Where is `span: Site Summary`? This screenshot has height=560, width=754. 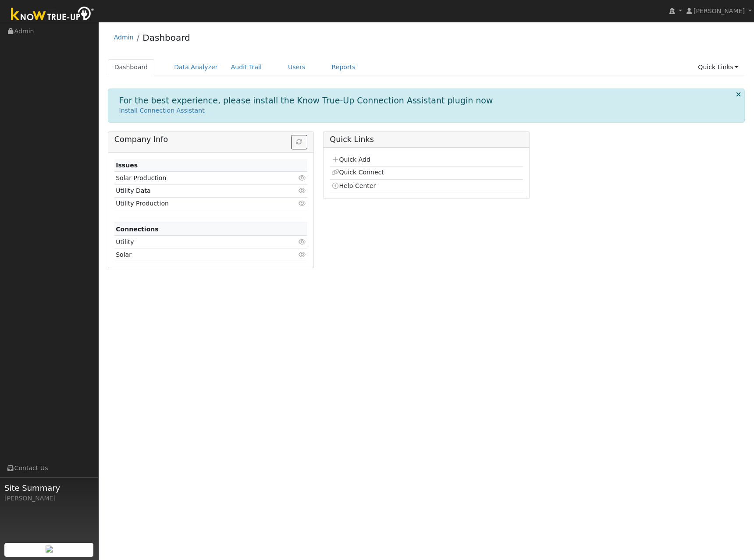
span: Site Summary is located at coordinates (49, 488).